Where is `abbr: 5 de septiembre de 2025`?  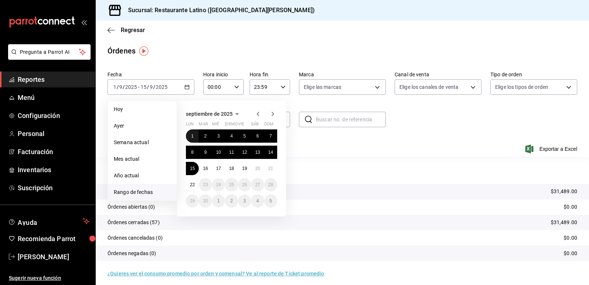
abbr: 5 de septiembre de 2025 is located at coordinates (244, 136).